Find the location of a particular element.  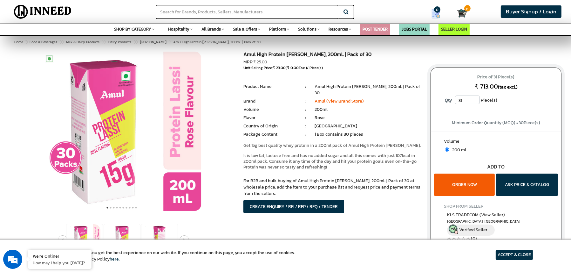

a: Amul (View Brand Store) is located at coordinates (339, 101).